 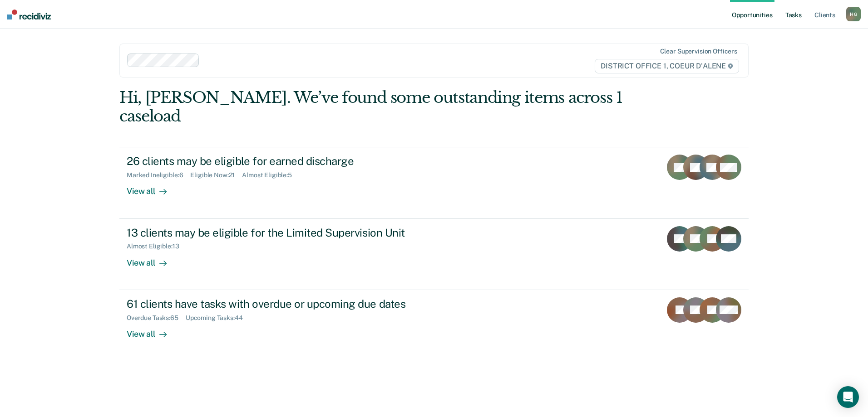 What do you see at coordinates (159, 175) in the screenshot?
I see `div: Marked Ineligible : 6` at bounding box center [159, 175].